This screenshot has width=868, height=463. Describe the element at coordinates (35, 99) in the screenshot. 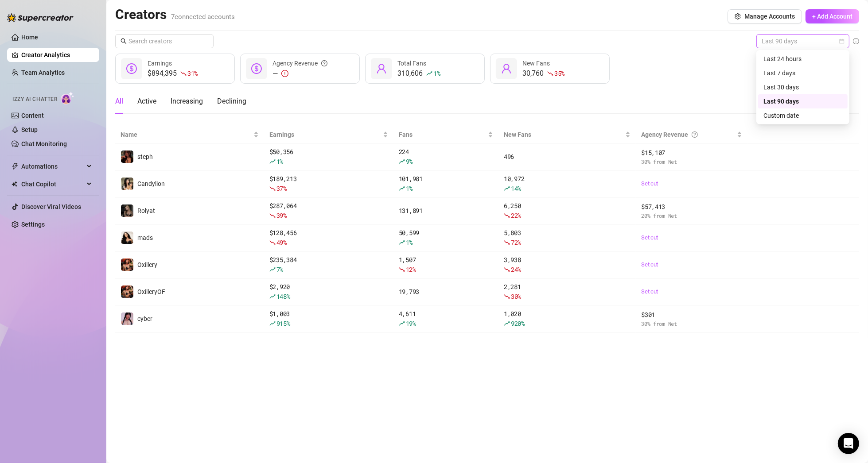

I see `span: Izzy AI Chatter` at that location.